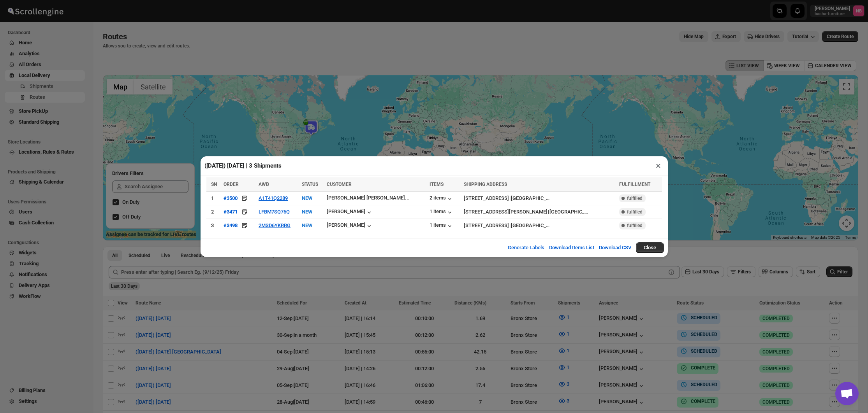 The width and height of the screenshot is (868, 413). Describe the element at coordinates (651, 248) in the screenshot. I see `button: Close` at that location.